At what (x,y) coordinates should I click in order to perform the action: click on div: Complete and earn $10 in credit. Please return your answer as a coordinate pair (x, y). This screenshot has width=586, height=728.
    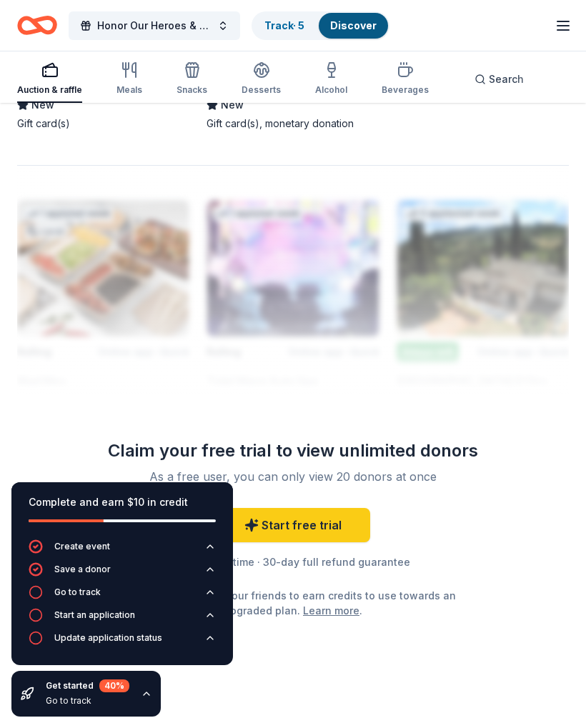
    Looking at the image, I should click on (122, 502).